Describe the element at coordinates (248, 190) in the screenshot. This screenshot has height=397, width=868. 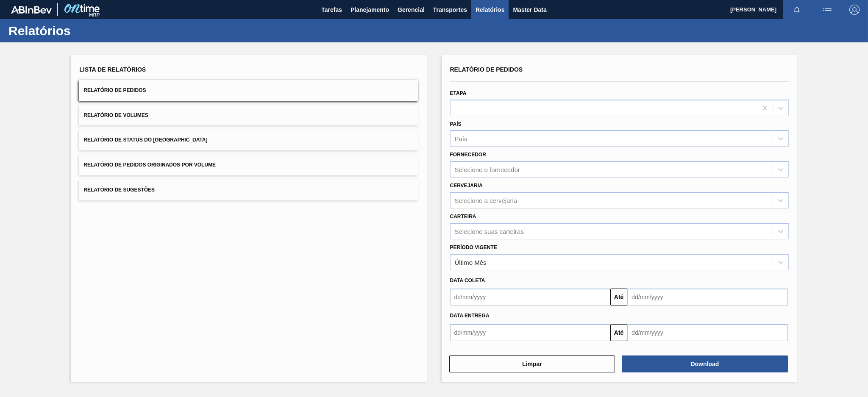
I see `button: Relatório de Sugestões` at that location.